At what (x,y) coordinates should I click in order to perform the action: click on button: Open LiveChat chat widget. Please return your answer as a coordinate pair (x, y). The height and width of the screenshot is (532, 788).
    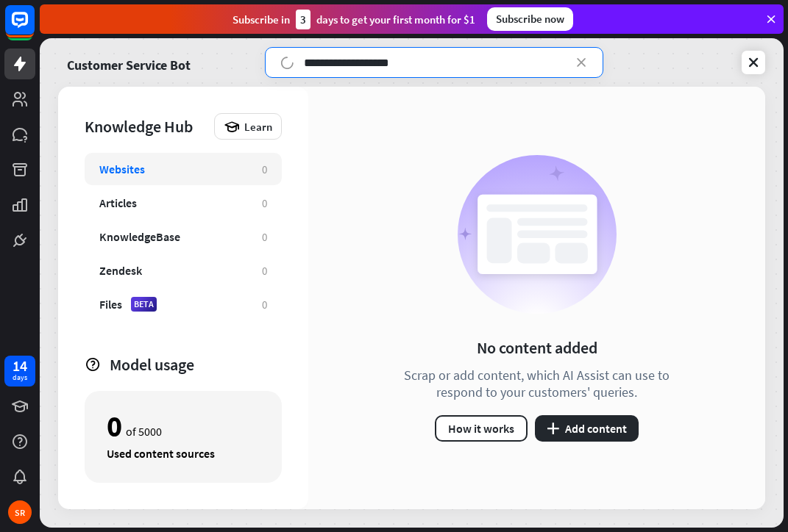
    Looking at the image, I should click on (34, 28).